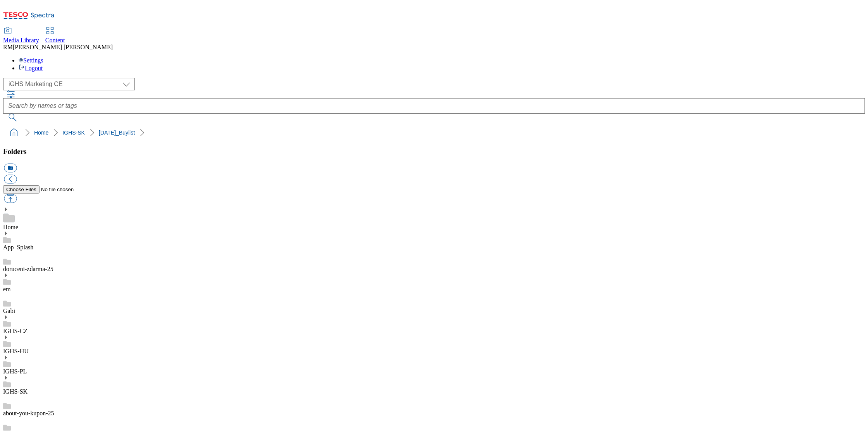 The width and height of the screenshot is (868, 432). Describe the element at coordinates (14, 133) in the screenshot. I see `a: home` at that location.